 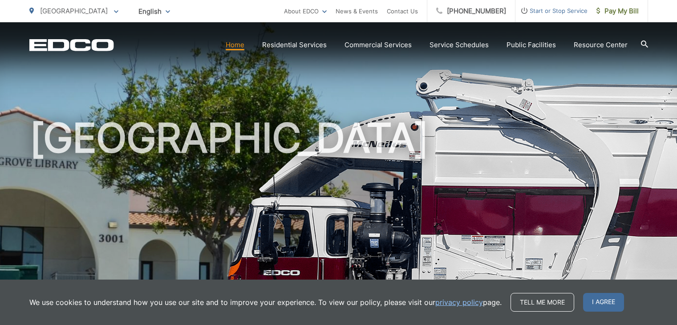 I want to click on a: About EDCO, so click(x=306, y=11).